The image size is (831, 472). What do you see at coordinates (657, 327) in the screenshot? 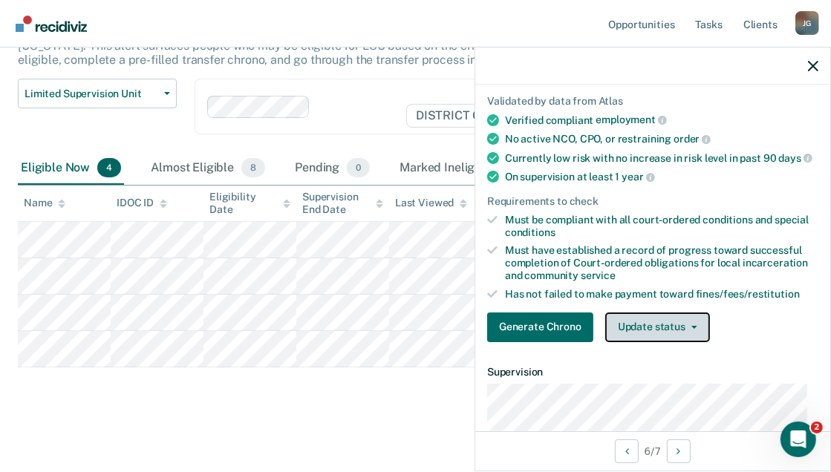
I see `button: Update status` at bounding box center [657, 327].